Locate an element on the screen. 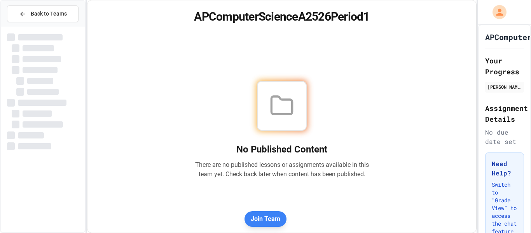  h1: APComputerScienceA2526Period1 is located at coordinates (282, 17).